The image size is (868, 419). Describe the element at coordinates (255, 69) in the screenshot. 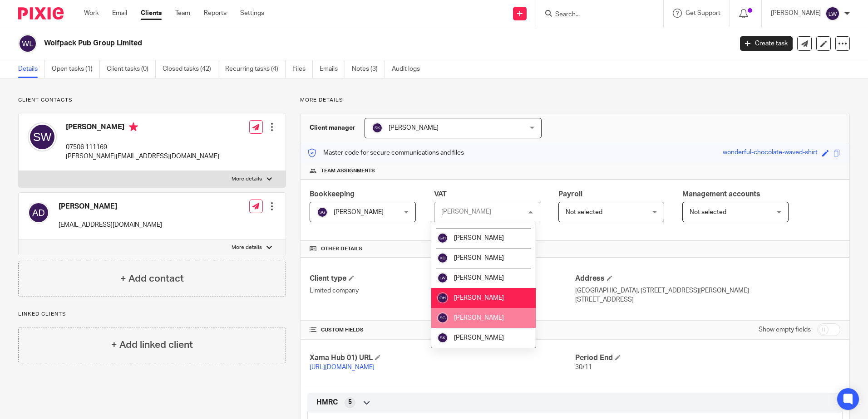

I see `a: Recurring tasks (4)` at that location.